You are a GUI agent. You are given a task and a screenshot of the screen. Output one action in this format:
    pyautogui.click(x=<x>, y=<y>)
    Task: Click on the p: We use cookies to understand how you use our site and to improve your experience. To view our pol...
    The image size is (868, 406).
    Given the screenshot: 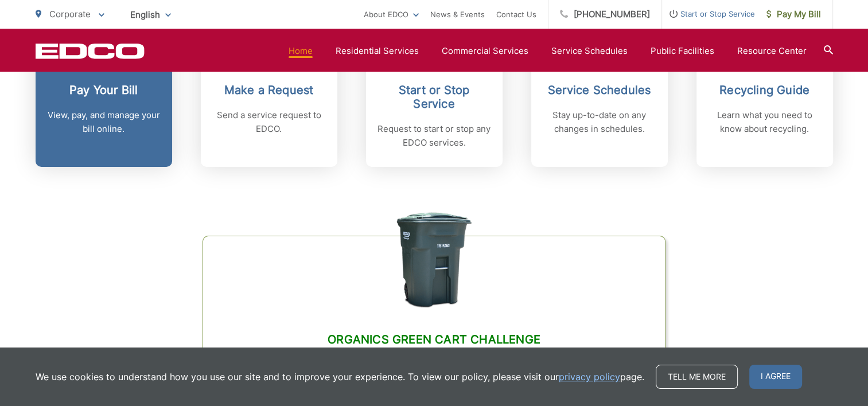 What is the action you would take?
    pyautogui.click(x=340, y=377)
    